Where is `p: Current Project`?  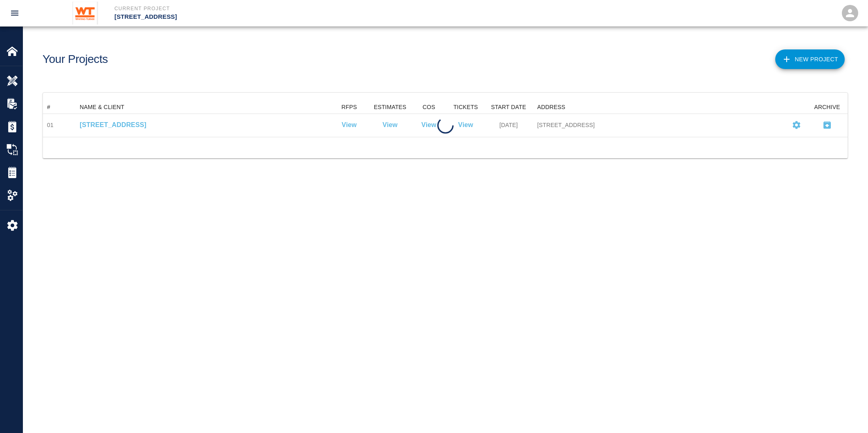 p: Current Project is located at coordinates (296, 8).